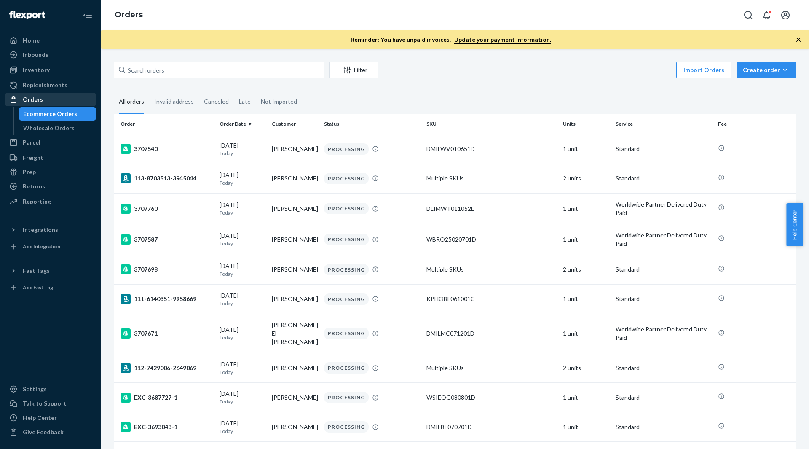  Describe the element at coordinates (51, 85) in the screenshot. I see `a: Replenishments` at that location.